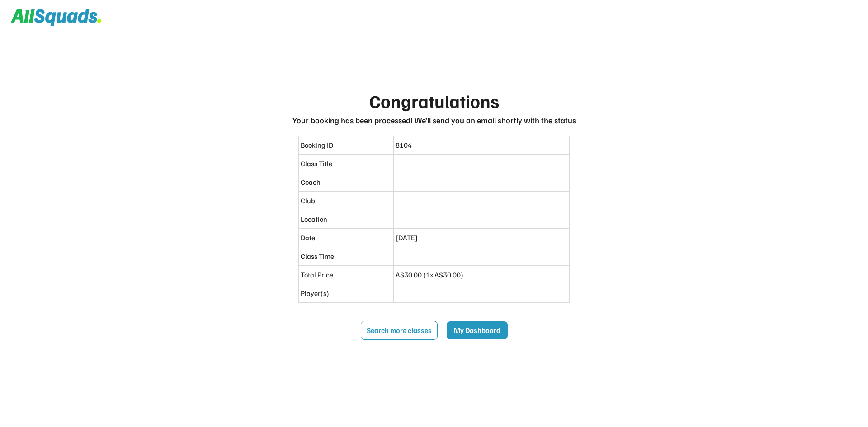 This screenshot has width=868, height=427. Describe the element at coordinates (477, 331) in the screenshot. I see `button: My Dashboard` at that location.